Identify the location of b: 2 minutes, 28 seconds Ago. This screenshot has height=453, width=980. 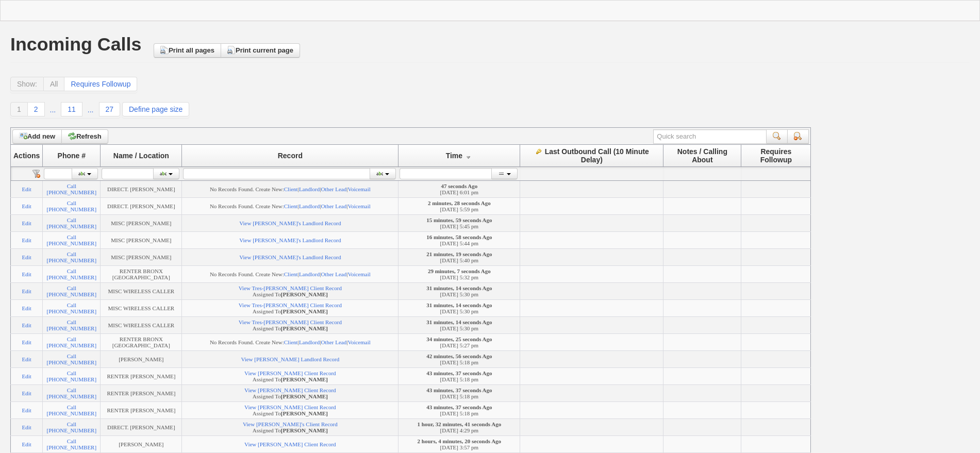
(459, 203).